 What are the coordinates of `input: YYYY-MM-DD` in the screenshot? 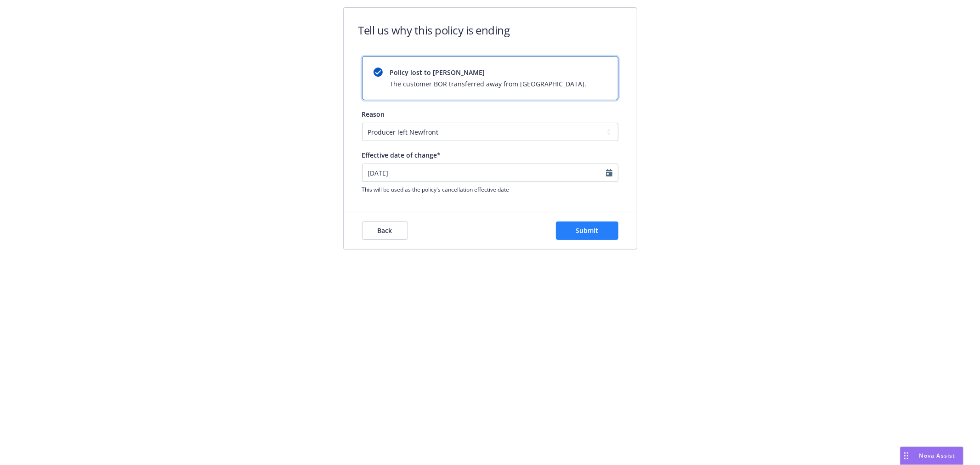 It's located at (490, 173).